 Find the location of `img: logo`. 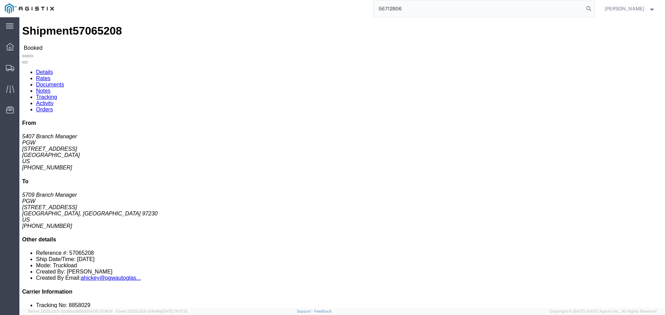

img: logo is located at coordinates (29, 9).